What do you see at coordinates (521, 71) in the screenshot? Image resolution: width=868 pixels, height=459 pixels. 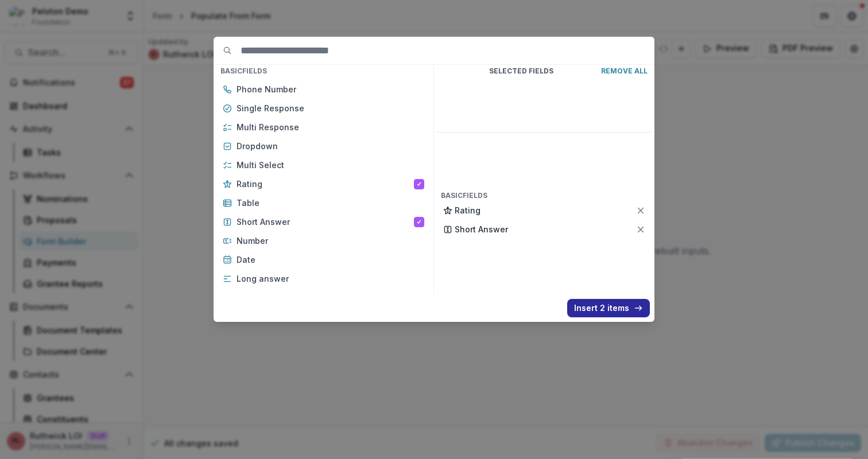 I see `p: Selected Fields` at bounding box center [521, 71].